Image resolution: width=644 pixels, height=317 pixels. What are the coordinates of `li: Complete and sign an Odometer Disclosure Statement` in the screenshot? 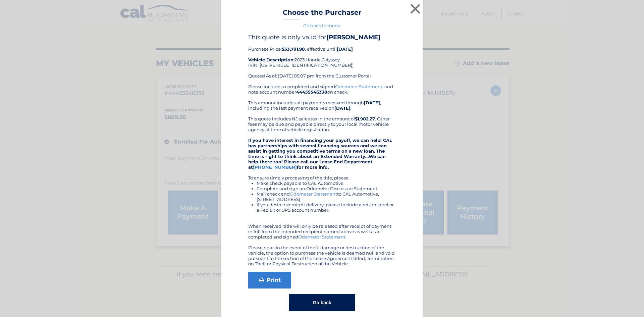 It's located at (326, 189).